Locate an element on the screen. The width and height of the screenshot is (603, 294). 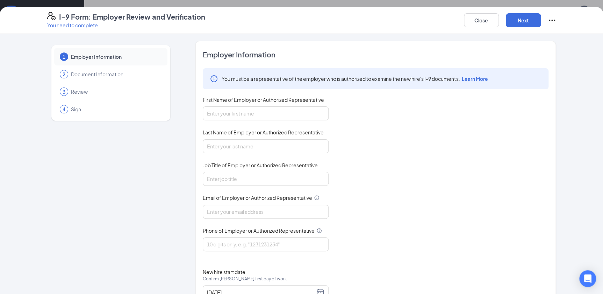
input: Enter your last name is located at coordinates (266, 146).